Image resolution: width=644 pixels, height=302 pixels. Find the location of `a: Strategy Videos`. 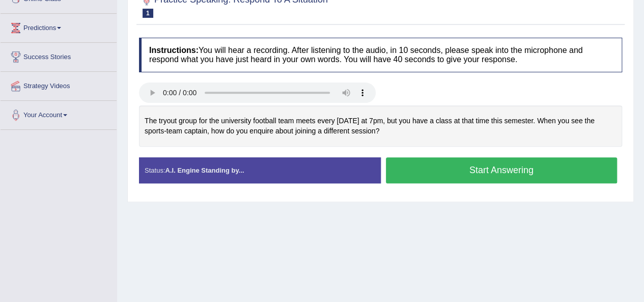

a: Strategy Videos is located at coordinates (58, 85).